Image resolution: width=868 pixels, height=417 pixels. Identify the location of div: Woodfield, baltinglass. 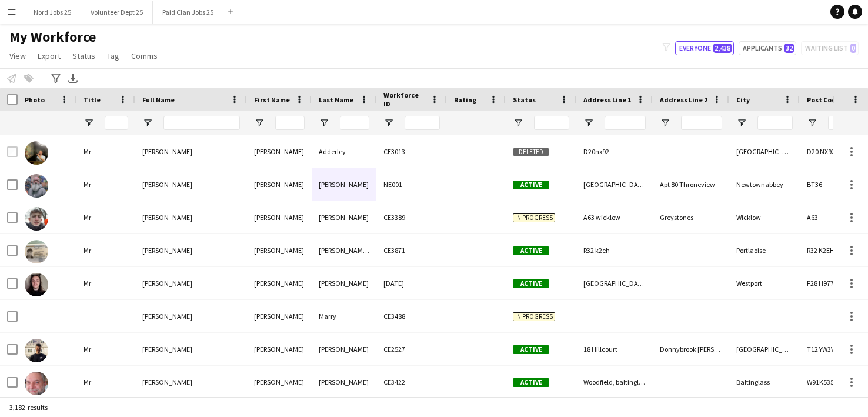
(615, 381).